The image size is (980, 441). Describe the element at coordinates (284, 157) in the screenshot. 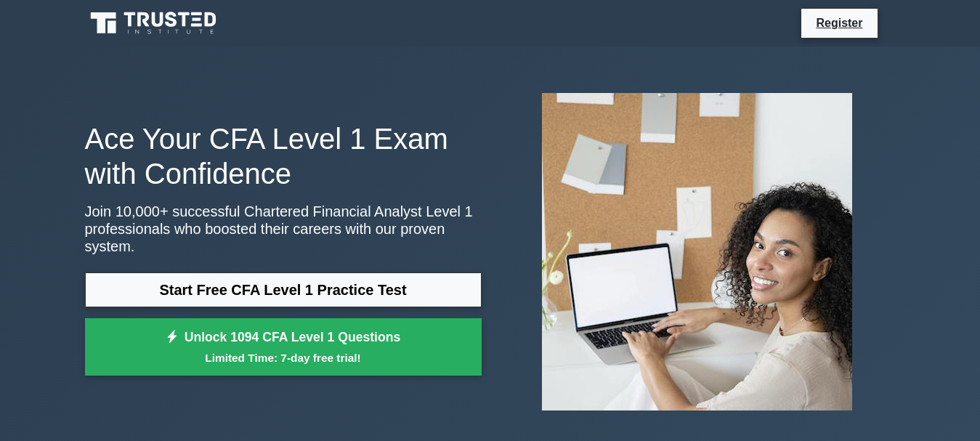

I see `h1: Ace Your CFA Level 1 Exam with Confidence` at that location.